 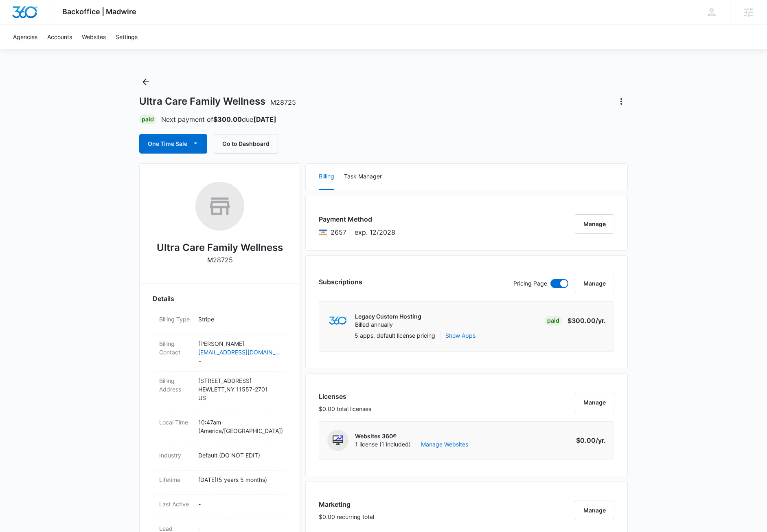 I want to click on a: Manage Websites, so click(x=445, y=444).